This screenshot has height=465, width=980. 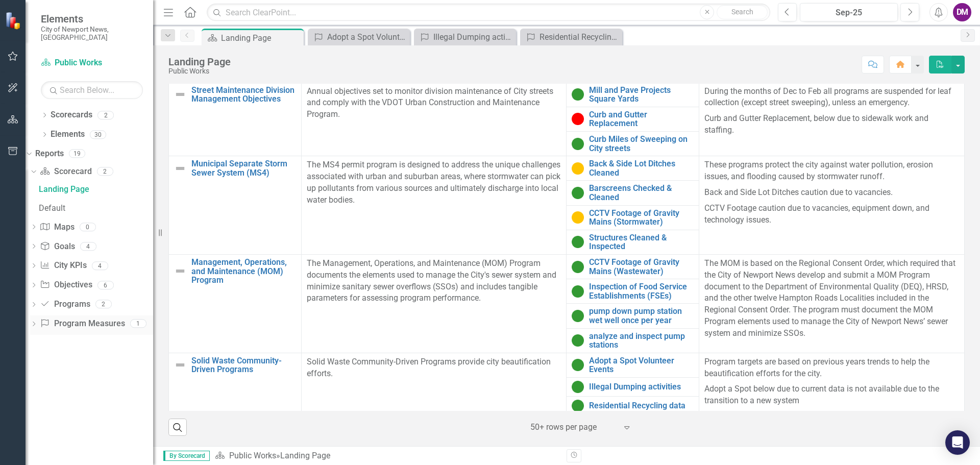 What do you see at coordinates (831, 193) in the screenshot?
I see `p: Back and Side Lot Ditches caution due to vacancies.` at bounding box center [831, 193].